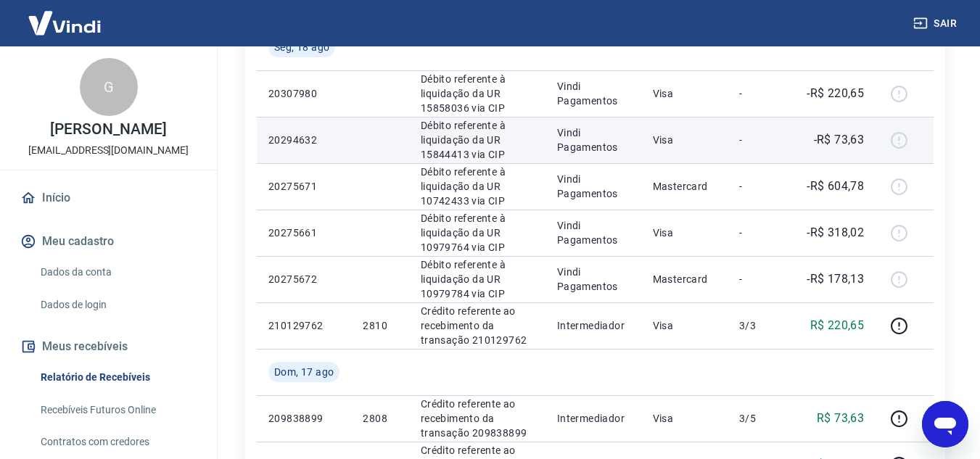 This screenshot has width=980, height=459. What do you see at coordinates (108, 347) in the screenshot?
I see `button: Meus recebíveis` at bounding box center [108, 347].